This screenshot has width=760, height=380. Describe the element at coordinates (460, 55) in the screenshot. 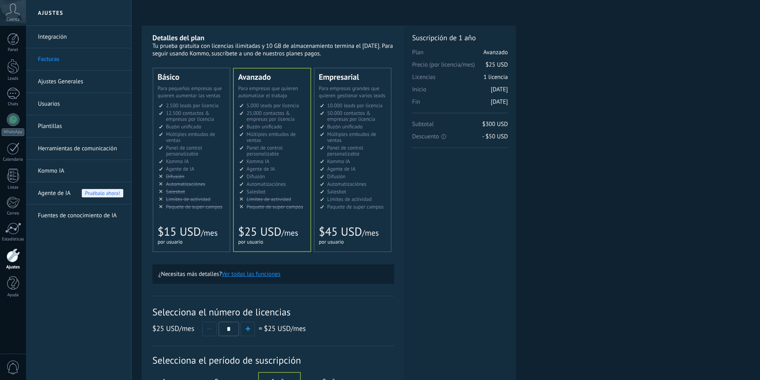

I see `span: Plan` at that location.